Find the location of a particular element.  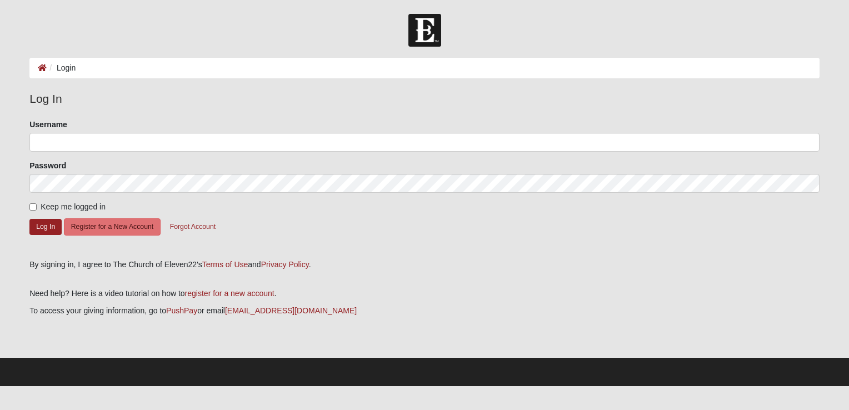

p: Need help? Here is a video tutorial on how to . is located at coordinates (424, 293).